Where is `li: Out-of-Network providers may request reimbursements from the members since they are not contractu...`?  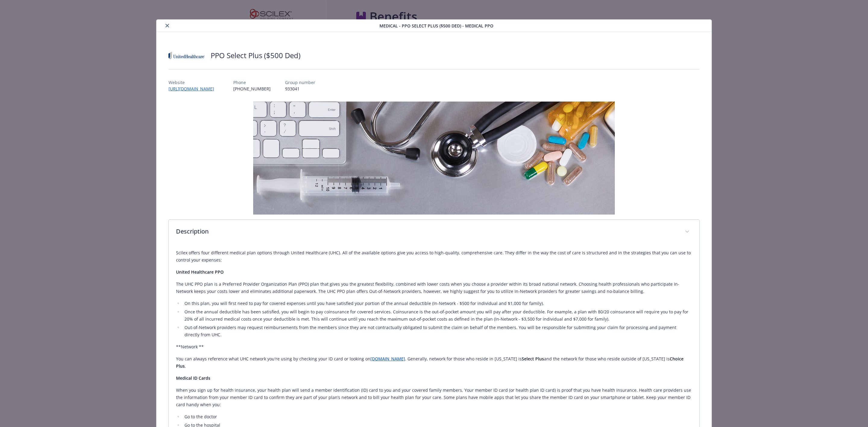
li: Out-of-Network providers may request reimbursements from the members since they are not contractu... is located at coordinates (437, 331).